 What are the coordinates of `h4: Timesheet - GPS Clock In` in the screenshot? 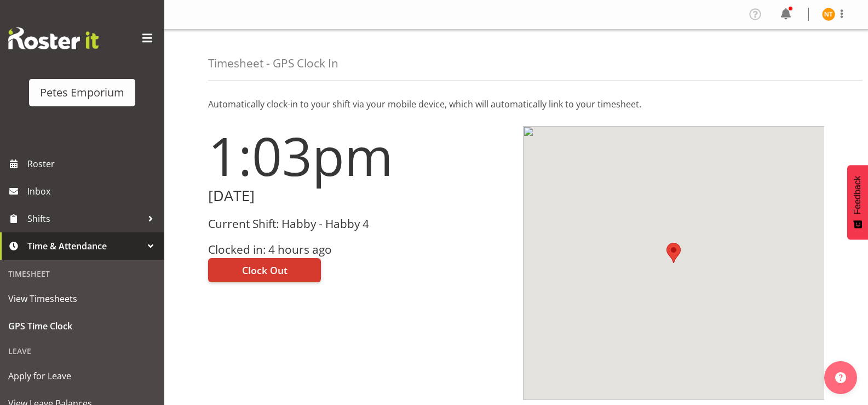 It's located at (274, 63).